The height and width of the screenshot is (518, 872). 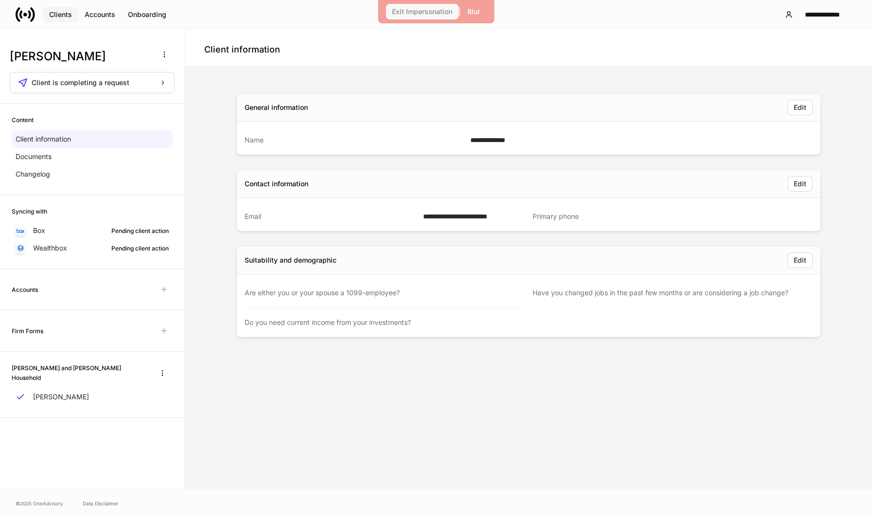 What do you see at coordinates (276, 184) in the screenshot?
I see `div: Contact information` at bounding box center [276, 184].